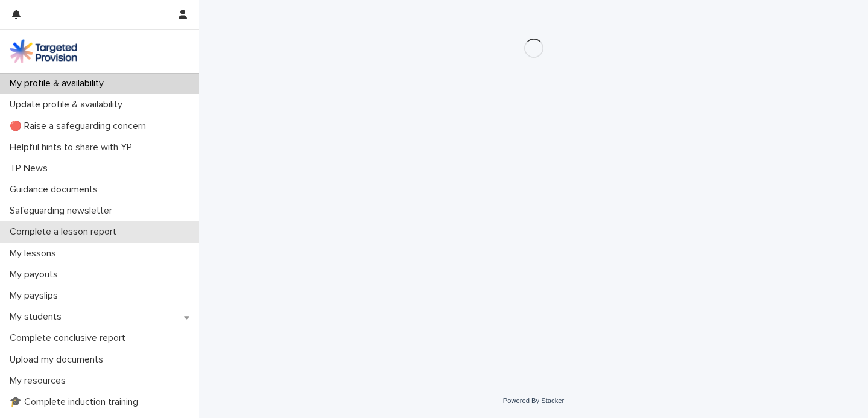 This screenshot has width=868, height=418. I want to click on p: Safeguarding newsletter, so click(63, 210).